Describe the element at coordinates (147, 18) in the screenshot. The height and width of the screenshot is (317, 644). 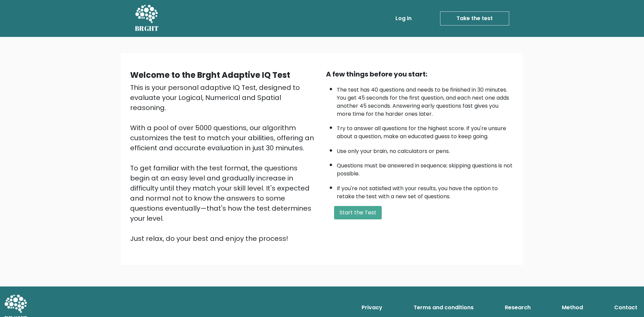
I see `a: BRGHT` at that location.